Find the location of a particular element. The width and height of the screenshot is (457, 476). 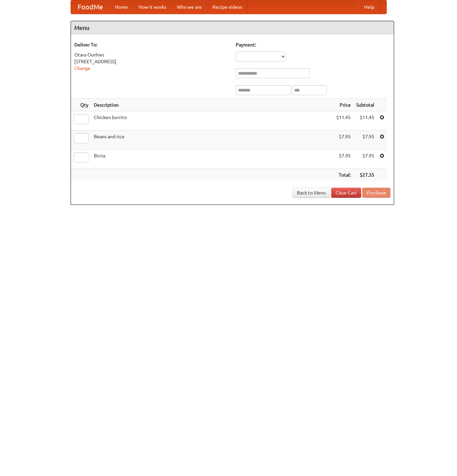

td: Birria is located at coordinates (212, 159).